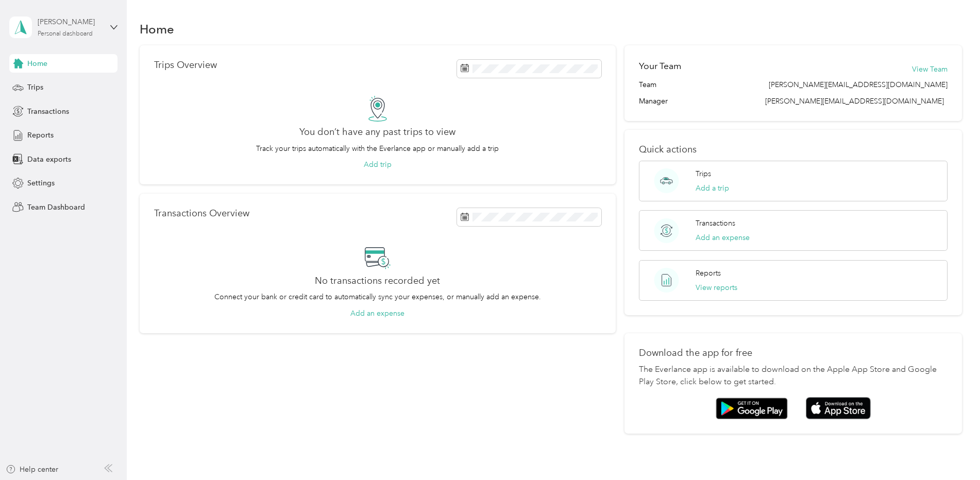  Describe the element at coordinates (377, 149) in the screenshot. I see `p: Track your trips automatically with the Everlance app or manually add a trip` at that location.